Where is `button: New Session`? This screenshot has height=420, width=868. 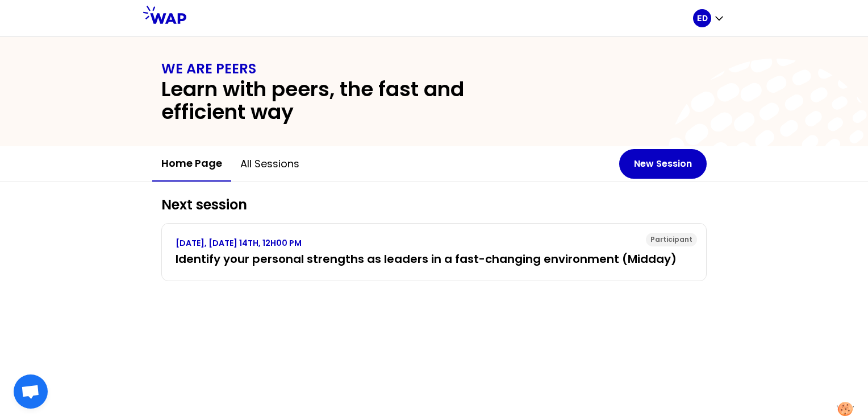
button: New Session is located at coordinates (663, 164).